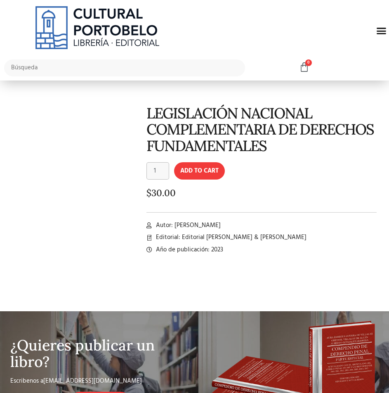 This screenshot has height=393, width=389. Describe the element at coordinates (304, 67) in the screenshot. I see `a: 0` at that location.